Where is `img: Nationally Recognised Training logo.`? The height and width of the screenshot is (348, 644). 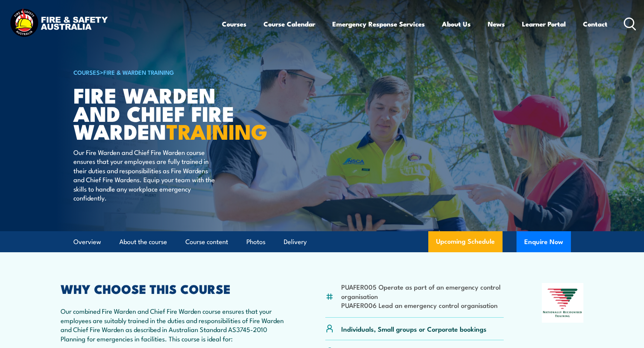 img: Nationally Recognised Training logo. is located at coordinates (563, 303).